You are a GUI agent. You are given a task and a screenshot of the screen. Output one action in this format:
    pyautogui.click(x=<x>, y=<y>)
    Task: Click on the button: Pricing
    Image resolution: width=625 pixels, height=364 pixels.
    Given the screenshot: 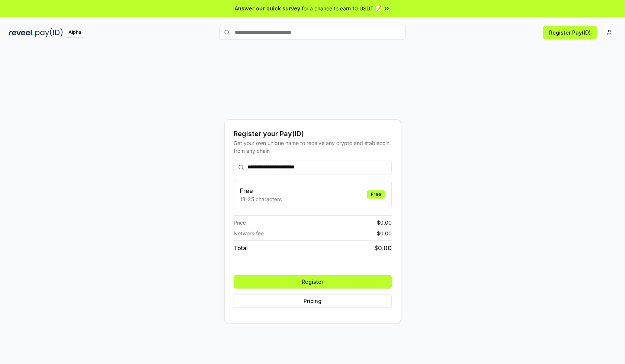 What is the action you would take?
    pyautogui.click(x=312, y=302)
    